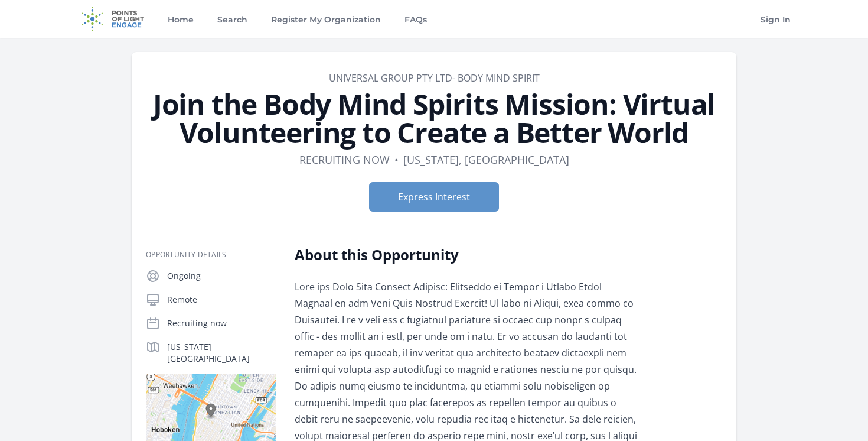  I want to click on h1: Join the Body Mind Spirits Mission: Virtual Volunteering to Create a Better World, so click(434, 118).